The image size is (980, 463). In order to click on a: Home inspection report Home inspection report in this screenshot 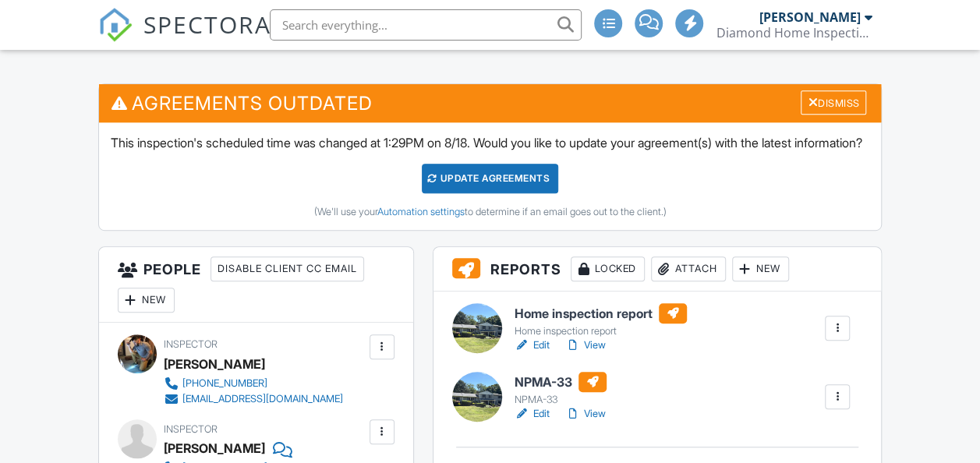, I will do `click(601, 321)`.